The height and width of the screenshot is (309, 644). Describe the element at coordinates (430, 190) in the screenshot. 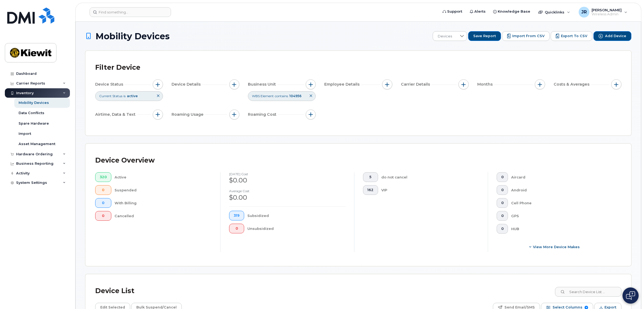

I see `div: VIP` at that location.